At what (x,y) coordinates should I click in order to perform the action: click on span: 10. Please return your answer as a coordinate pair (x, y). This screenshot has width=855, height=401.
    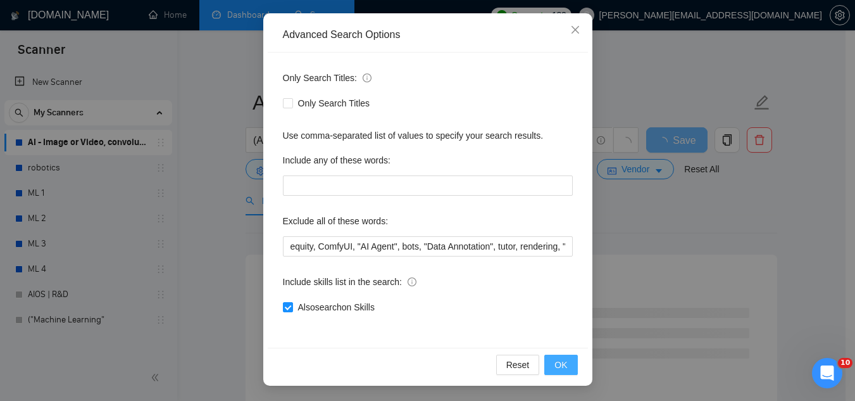
    Looking at the image, I should click on (845, 363).